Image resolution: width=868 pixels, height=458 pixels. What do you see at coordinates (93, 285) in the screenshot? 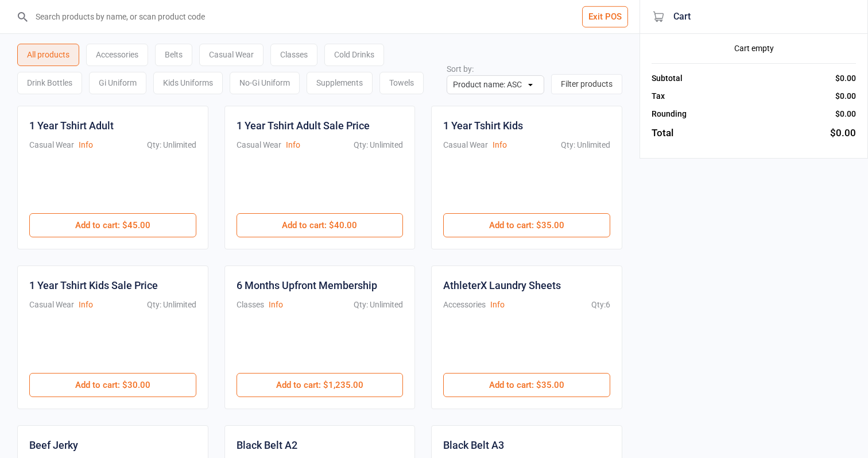
I see `div: 1 Year Tshirt Kids Sale Price` at bounding box center [93, 285].